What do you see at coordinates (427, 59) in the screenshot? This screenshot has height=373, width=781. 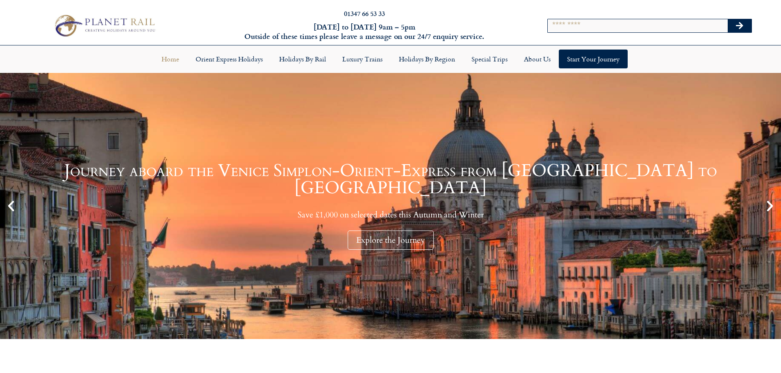 I see `a: Holidays by Region` at bounding box center [427, 59].